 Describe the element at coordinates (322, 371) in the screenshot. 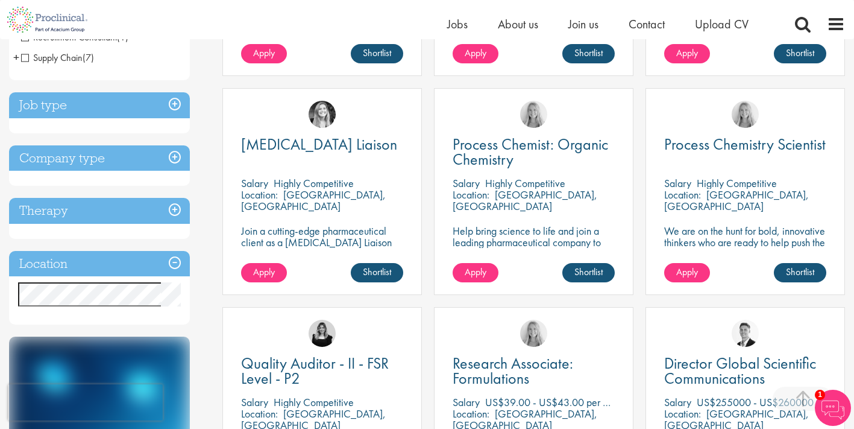

I see `a: Quality Auditor - II - FSR Level - P2` at that location.